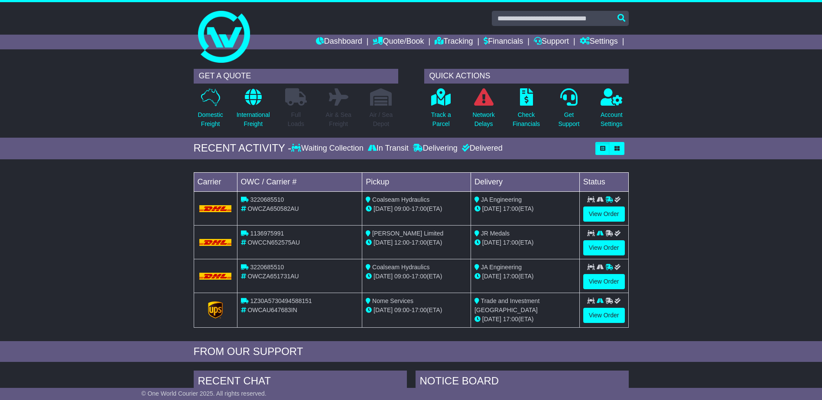 This screenshot has height=400, width=822. I want to click on p: Air & Sea Freight, so click(338, 120).